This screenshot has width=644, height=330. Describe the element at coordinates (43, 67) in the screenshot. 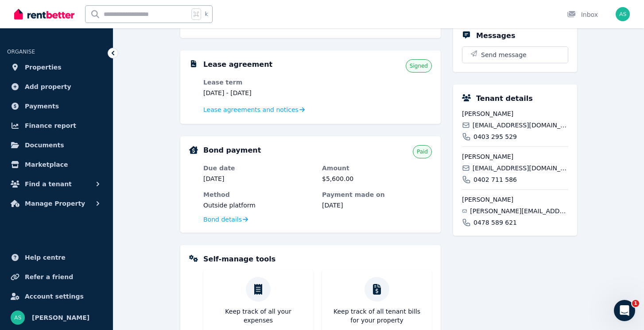

I see `span: Properties` at that location.